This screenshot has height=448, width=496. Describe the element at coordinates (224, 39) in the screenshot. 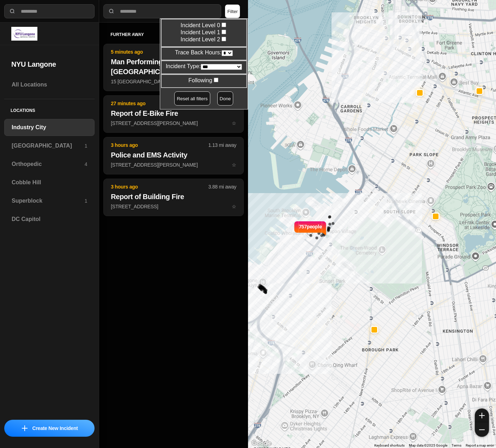

I see `input: Incident Level 2` at that location.